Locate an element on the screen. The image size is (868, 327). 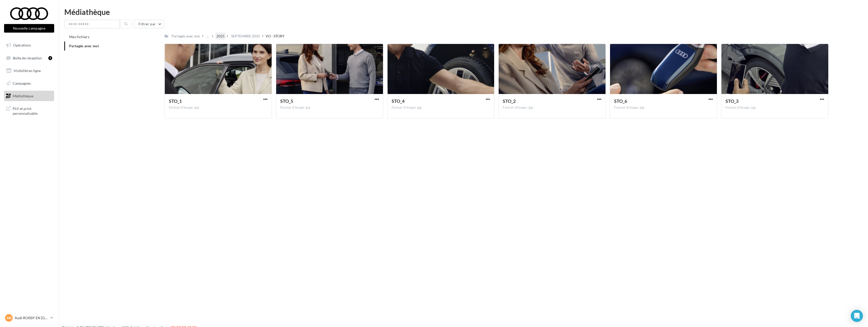
span: PLV et print personnalisable is located at coordinates (33, 110).